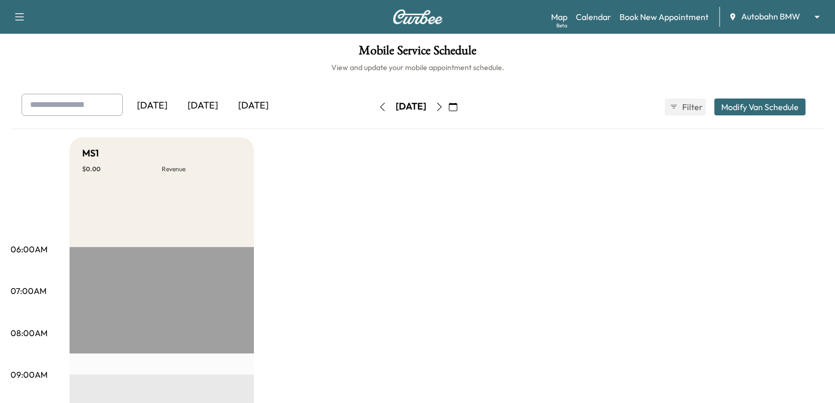 This screenshot has height=403, width=835. Describe the element at coordinates (201, 169) in the screenshot. I see `p: Revenue` at that location.